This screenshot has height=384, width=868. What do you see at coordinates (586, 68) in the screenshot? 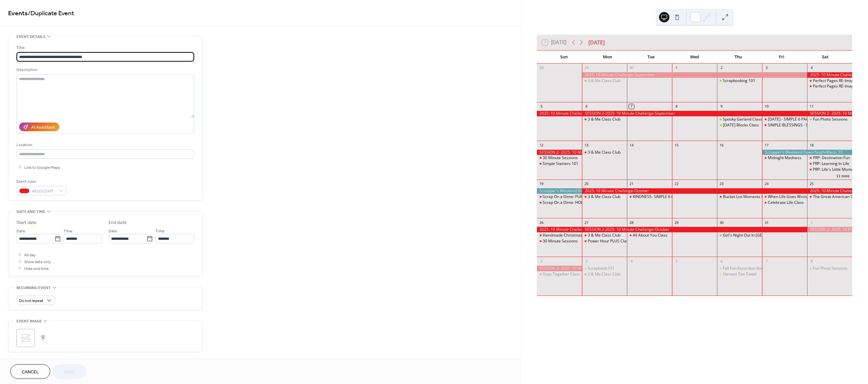
I see `div: 29` at bounding box center [586, 68].